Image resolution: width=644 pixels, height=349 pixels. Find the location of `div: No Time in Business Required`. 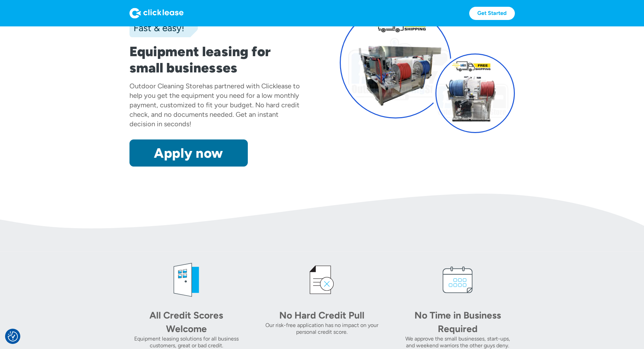

div: No Time in Business Required is located at coordinates (458, 322).